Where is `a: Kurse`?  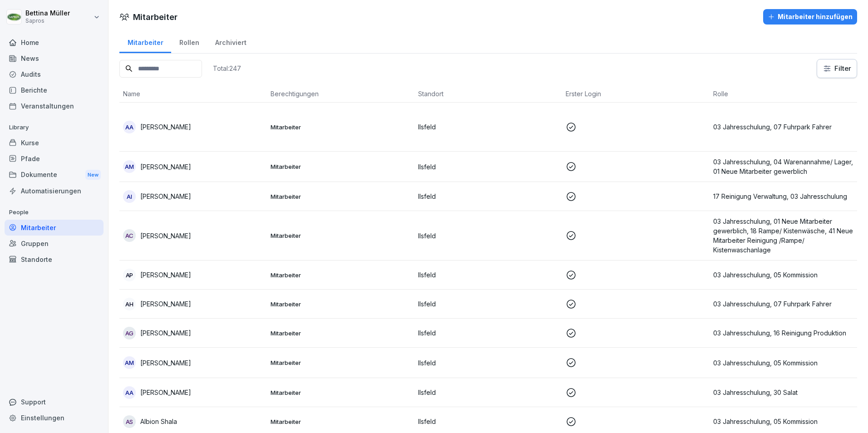 a: Kurse is located at coordinates (54, 142).